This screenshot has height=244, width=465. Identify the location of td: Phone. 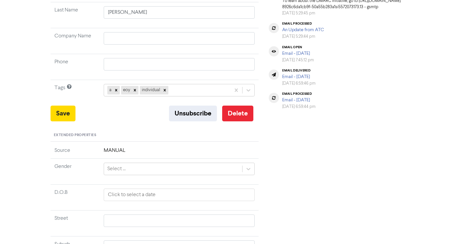
(75, 67).